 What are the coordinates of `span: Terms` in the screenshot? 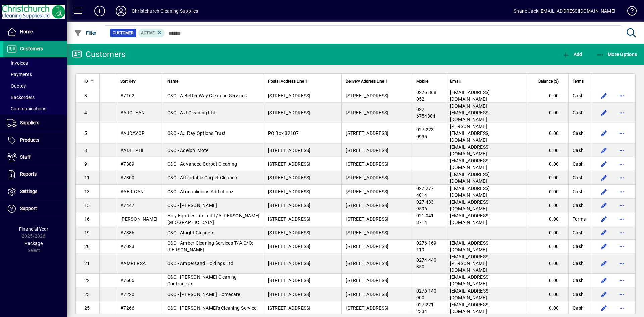 It's located at (579, 219).